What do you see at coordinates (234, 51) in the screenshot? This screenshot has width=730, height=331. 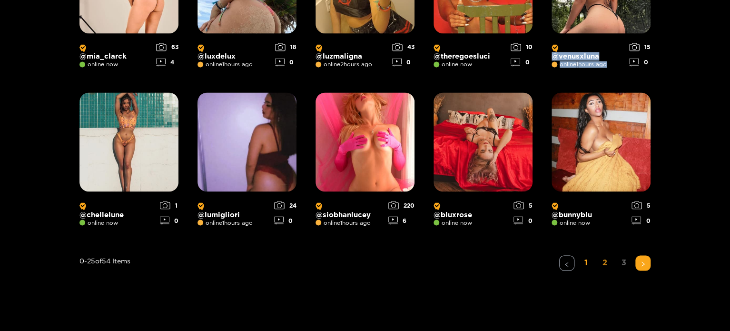 I see `p: @ luxdelux` at bounding box center [234, 51].